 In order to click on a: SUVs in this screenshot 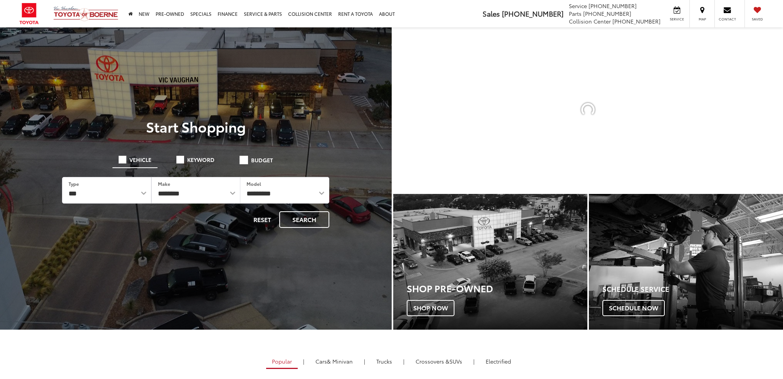, I will do `click(439, 361)`.